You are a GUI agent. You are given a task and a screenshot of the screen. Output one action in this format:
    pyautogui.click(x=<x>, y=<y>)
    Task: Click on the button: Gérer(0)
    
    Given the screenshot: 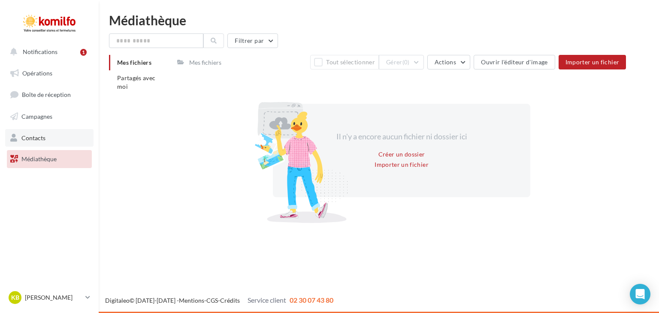 What is the action you would take?
    pyautogui.click(x=401, y=62)
    